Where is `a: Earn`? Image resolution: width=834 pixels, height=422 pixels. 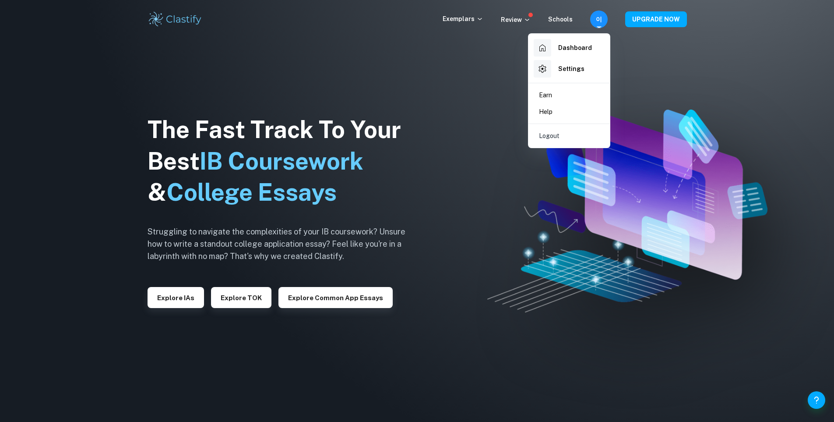
a: Earn is located at coordinates (569, 95).